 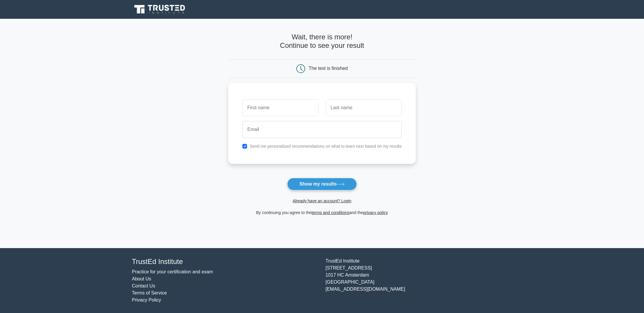 What do you see at coordinates (328, 68) in the screenshot?
I see `div: The test is finished` at bounding box center [328, 68].